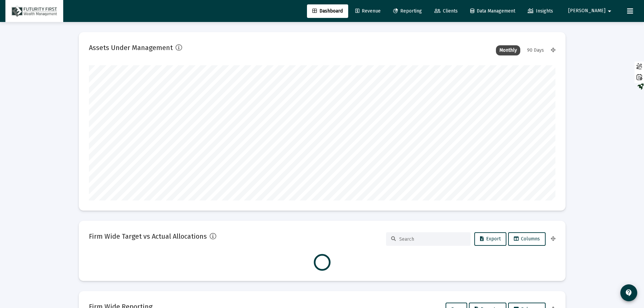 The width and height of the screenshot is (644, 308). What do you see at coordinates (131, 48) in the screenshot?
I see `h2: Assets Under Management` at bounding box center [131, 48].